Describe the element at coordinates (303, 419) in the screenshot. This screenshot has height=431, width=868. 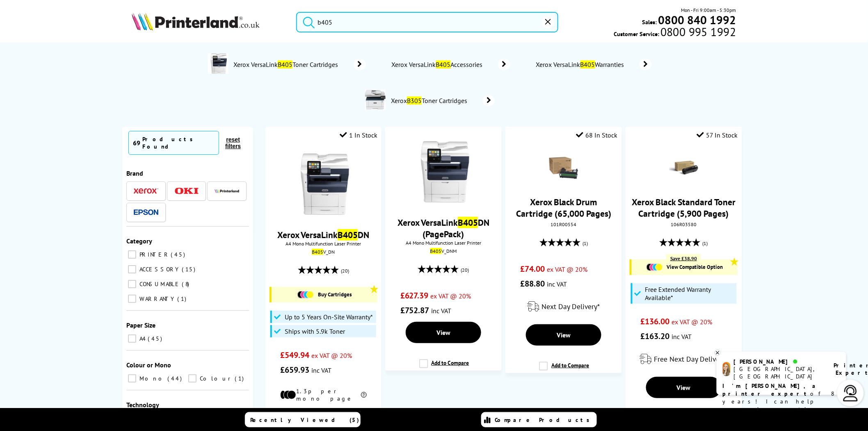
I see `a: Recently Viewed (5)` at that location.